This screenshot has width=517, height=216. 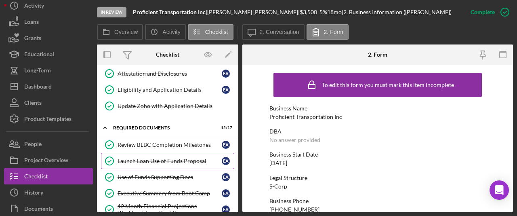 What do you see at coordinates (171, 32) in the screenshot?
I see `label: Activity` at bounding box center [171, 32].